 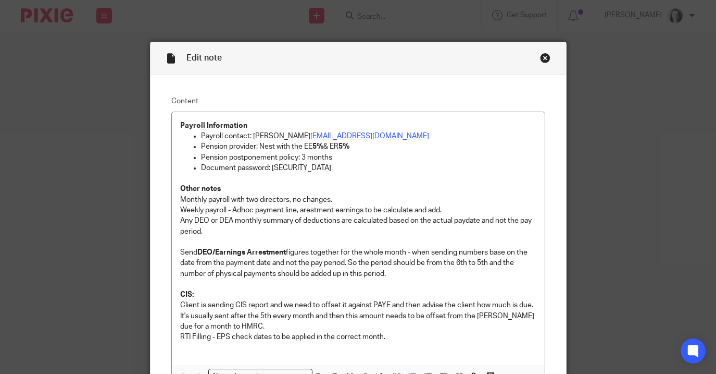 I want to click on p: Monthly payroll with two directors, no changes., so click(x=358, y=200).